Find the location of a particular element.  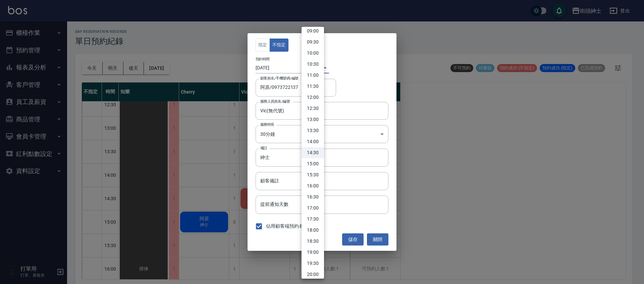

li: 11:00 is located at coordinates (312, 75).